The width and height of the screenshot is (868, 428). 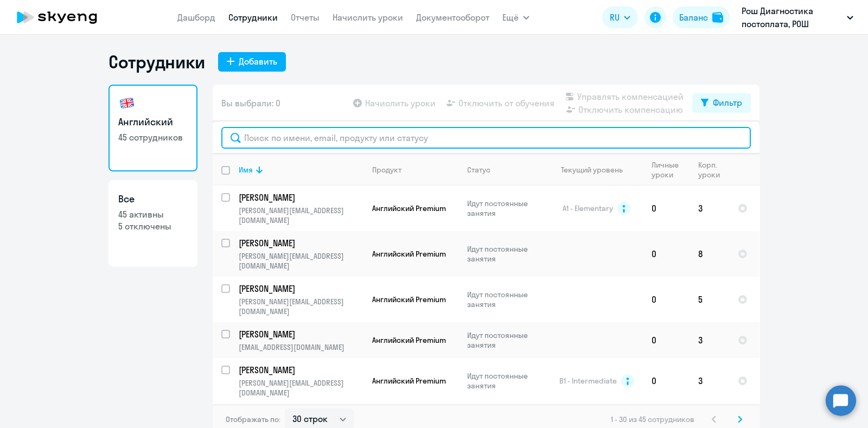 I want to click on p: 45 сотрудников, so click(x=153, y=138).